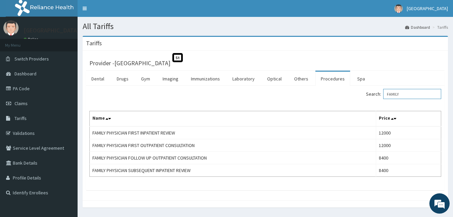 The image size is (453, 217). I want to click on a: Others, so click(301, 79).